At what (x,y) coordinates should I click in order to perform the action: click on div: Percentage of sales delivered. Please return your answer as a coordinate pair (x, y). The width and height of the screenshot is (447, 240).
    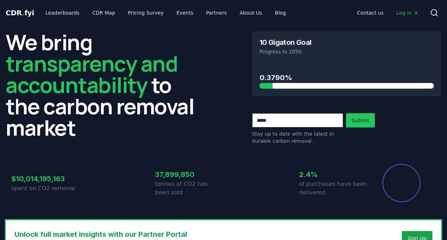
    Looking at the image, I should click on (401, 183).